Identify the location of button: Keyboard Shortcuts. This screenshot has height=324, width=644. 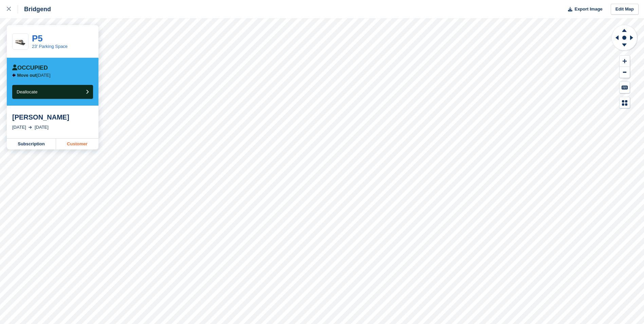
(625, 87).